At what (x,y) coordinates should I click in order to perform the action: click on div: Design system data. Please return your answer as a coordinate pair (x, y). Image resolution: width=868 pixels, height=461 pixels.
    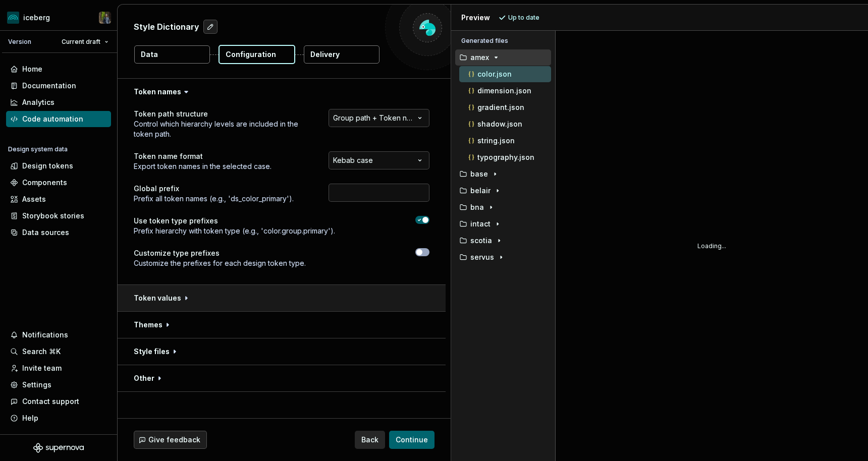
    Looking at the image, I should click on (38, 149).